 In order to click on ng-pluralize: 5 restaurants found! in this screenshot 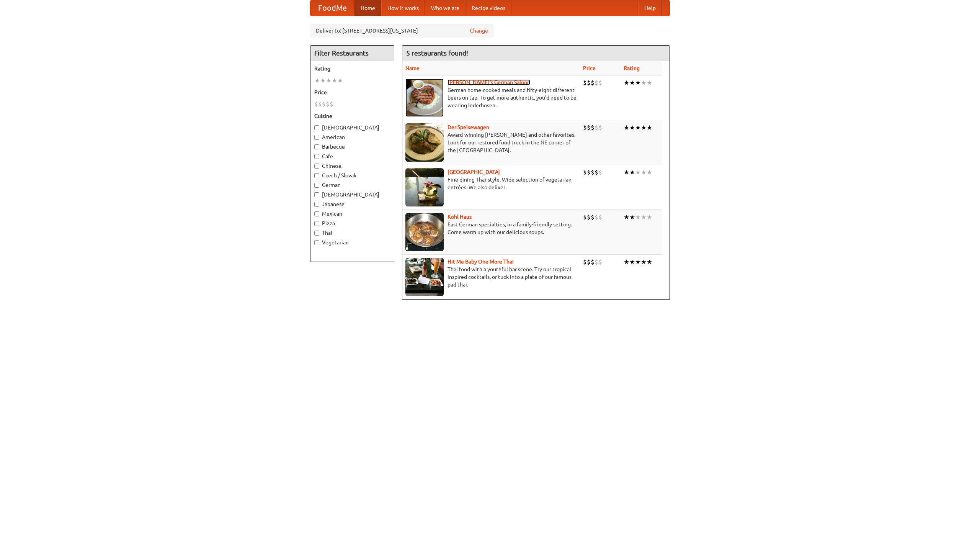, I will do `click(437, 53)`.